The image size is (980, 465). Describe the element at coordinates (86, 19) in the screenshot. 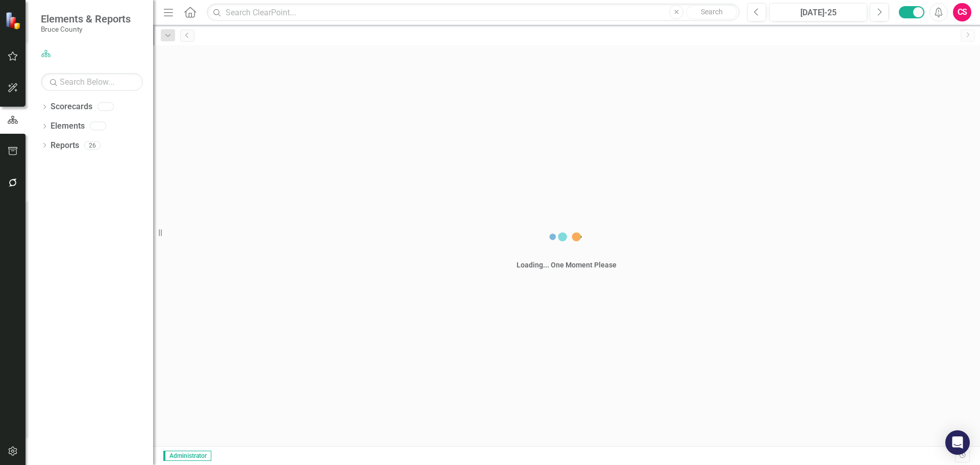

I see `span: Elements & Reports` at that location.